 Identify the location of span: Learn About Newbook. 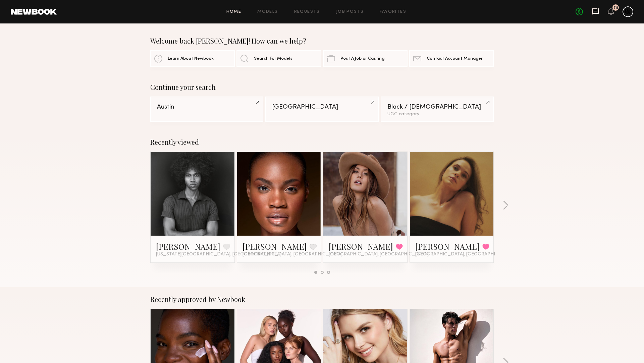
(190, 59).